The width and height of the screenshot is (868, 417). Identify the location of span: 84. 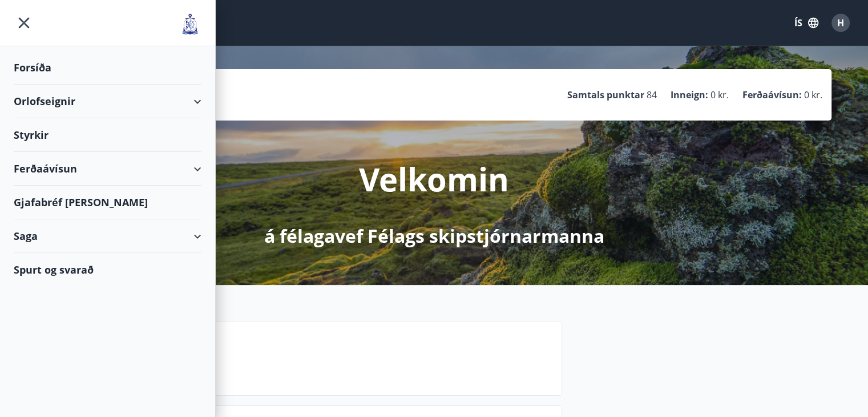
(652, 95).